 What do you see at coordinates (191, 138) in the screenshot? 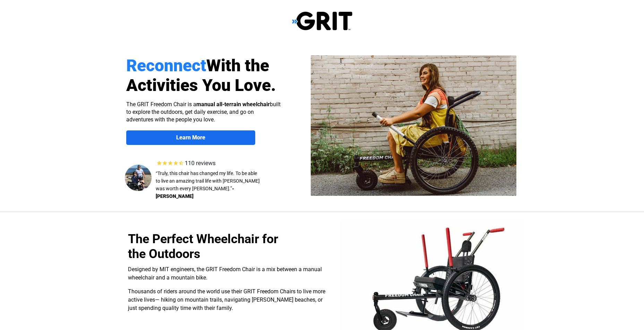
I see `strong: Learn More` at bounding box center [191, 138].